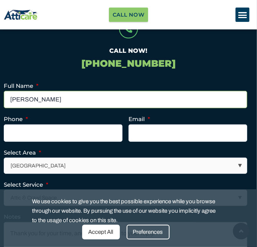 The width and height of the screenshot is (257, 247). Describe the element at coordinates (21, 86) in the screenshot. I see `label: Full Name` at that location.